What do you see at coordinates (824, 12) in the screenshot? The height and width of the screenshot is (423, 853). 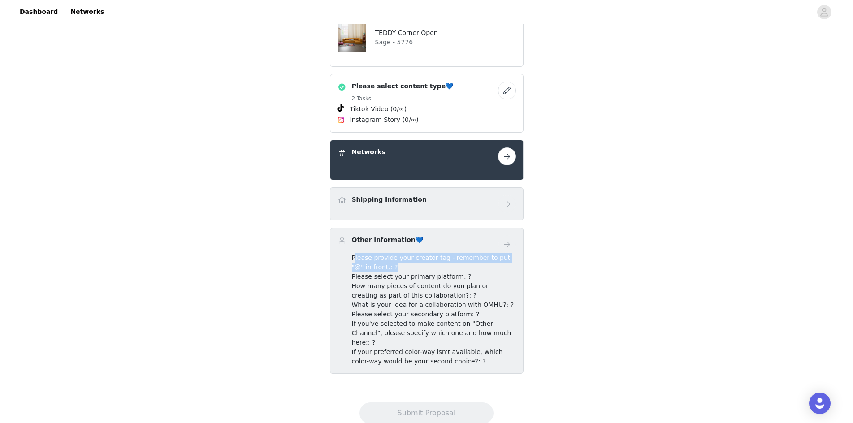 I see `div: avatar` at bounding box center [824, 12].